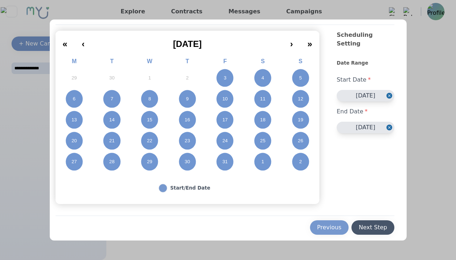 The height and width of the screenshot is (260, 456). What do you see at coordinates (263, 99) in the screenshot?
I see `button: October 11, 2025` at bounding box center [263, 99].